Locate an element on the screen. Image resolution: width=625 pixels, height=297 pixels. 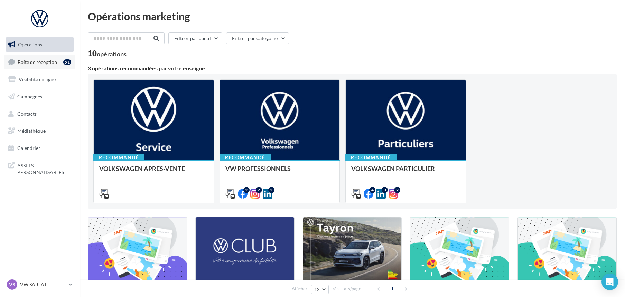
span: 12 is located at coordinates (317, 290).